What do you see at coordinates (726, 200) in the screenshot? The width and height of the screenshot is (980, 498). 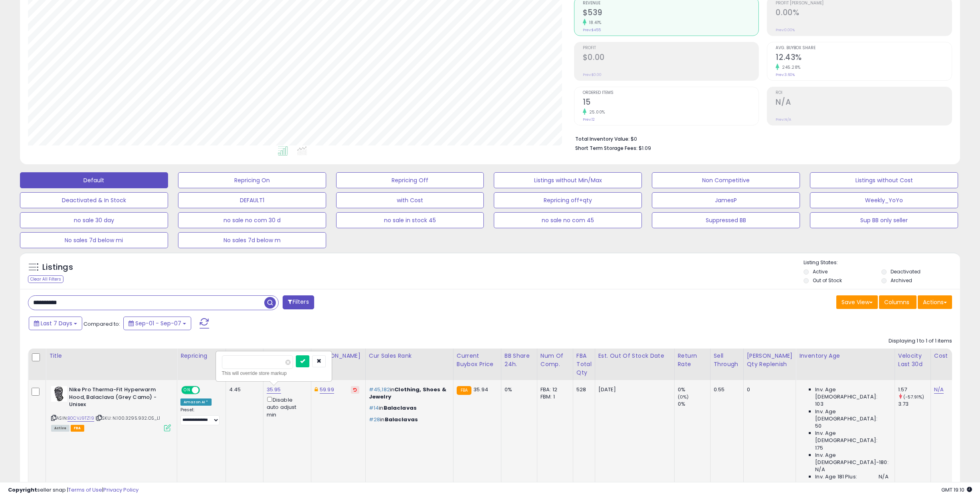 I see `button: JamesP` at bounding box center [726, 200].